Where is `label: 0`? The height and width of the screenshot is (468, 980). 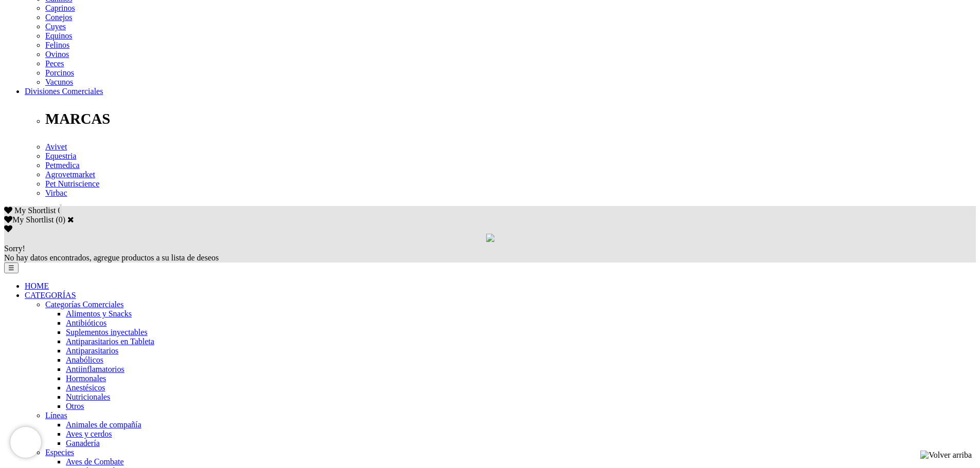 label: 0 is located at coordinates (61, 219).